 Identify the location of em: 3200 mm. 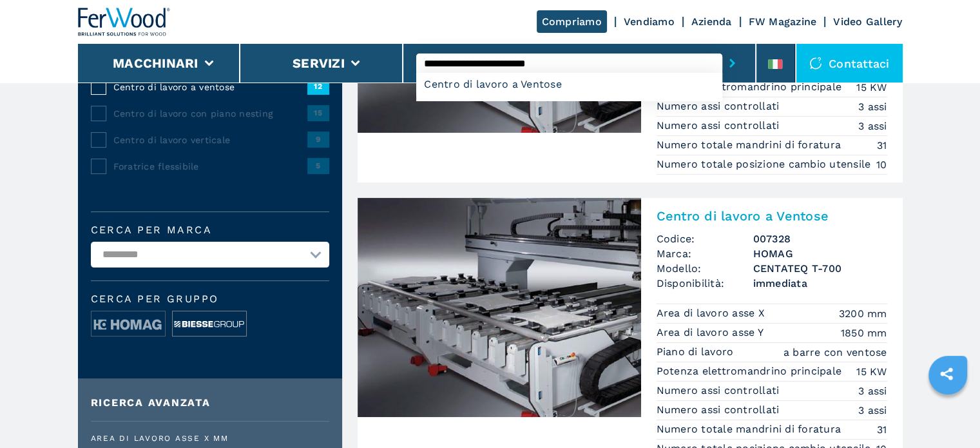
(863, 313).